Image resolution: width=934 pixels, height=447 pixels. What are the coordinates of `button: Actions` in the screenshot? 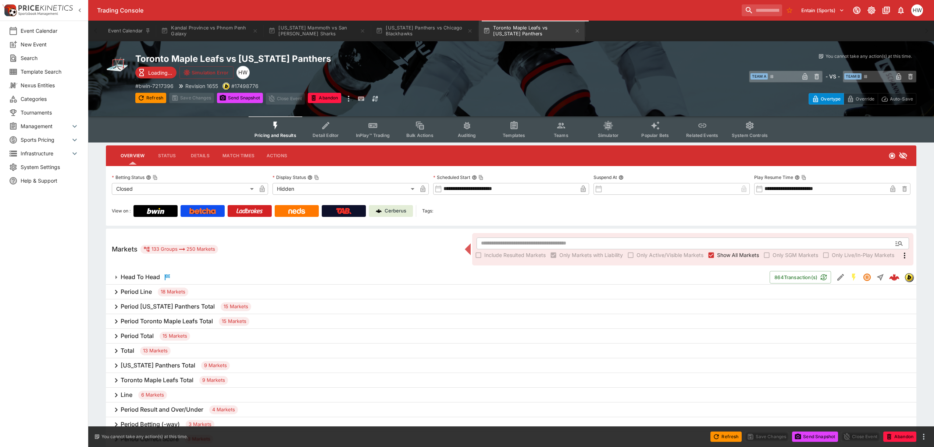 It's located at (277, 156).